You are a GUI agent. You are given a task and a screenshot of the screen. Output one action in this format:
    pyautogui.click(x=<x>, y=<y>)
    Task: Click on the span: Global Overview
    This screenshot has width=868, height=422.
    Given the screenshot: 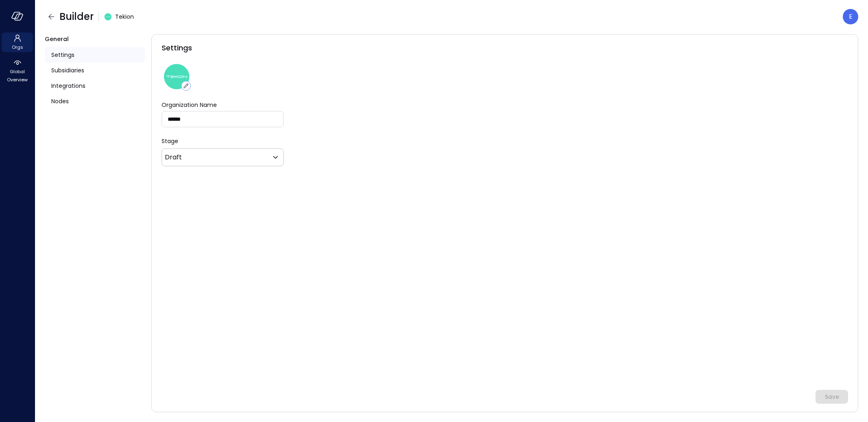 What is the action you would take?
    pyautogui.click(x=17, y=76)
    